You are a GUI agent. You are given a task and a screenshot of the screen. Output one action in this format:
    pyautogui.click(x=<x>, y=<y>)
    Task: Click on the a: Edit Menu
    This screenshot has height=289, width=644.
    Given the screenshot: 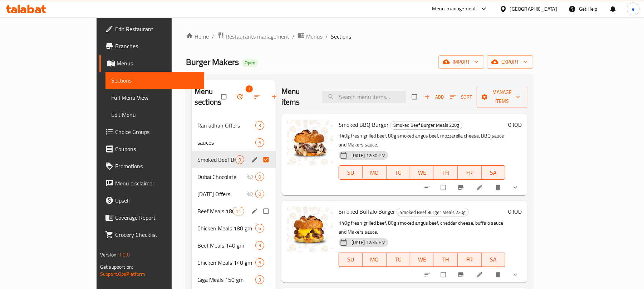 What is the action you would take?
    pyautogui.click(x=155, y=115)
    